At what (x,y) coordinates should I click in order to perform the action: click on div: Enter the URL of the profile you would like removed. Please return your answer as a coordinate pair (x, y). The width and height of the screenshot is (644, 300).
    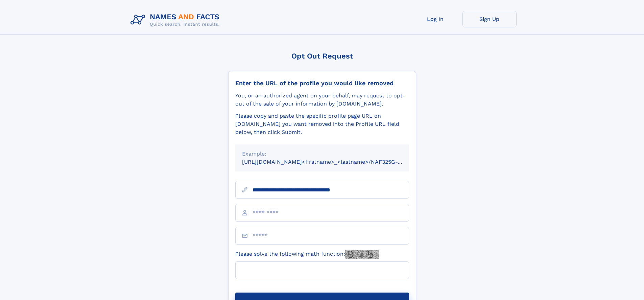
    Looking at the image, I should click on (322, 83).